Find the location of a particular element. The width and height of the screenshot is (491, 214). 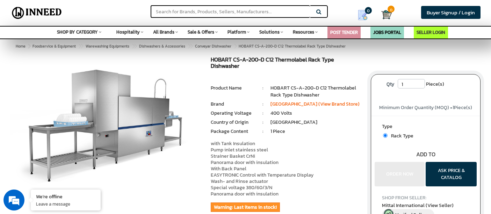

li: Operating Voltage is located at coordinates (233, 113).